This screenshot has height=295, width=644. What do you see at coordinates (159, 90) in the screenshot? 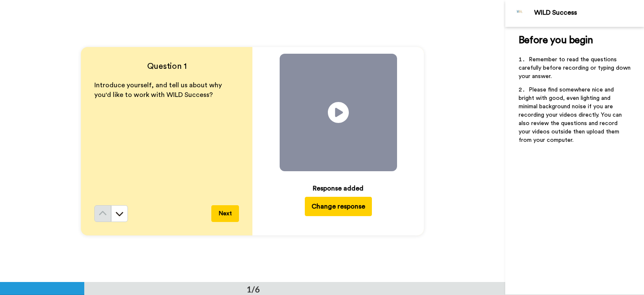
I see `span: Introduce yourself, and tell us about why you'd like to work with WILD Success?` at bounding box center [159, 90].